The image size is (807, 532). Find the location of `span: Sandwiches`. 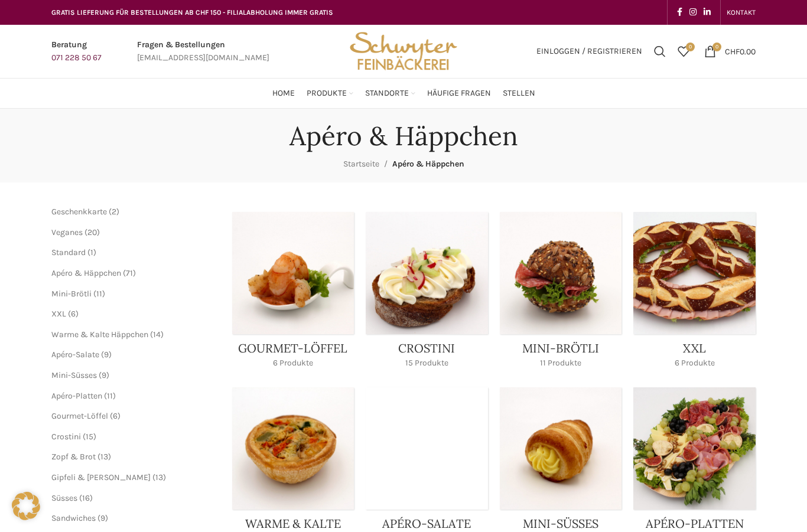

span: Sandwiches is located at coordinates (73, 518).